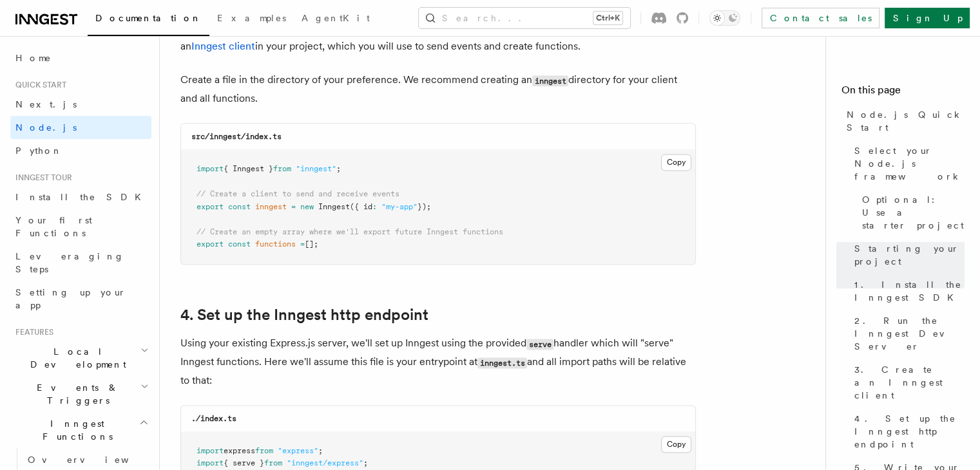 Image resolution: width=980 pixels, height=470 pixels. Describe the element at coordinates (81, 128) in the screenshot. I see `a: Node.js` at that location.